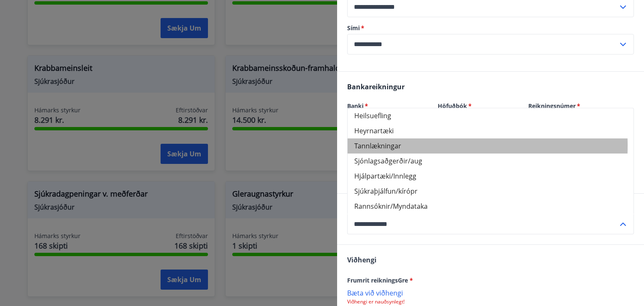 The height and width of the screenshot is (306, 644). What do you see at coordinates (569, 106) in the screenshot?
I see `label: Reikningsnúmer` at bounding box center [569, 106].